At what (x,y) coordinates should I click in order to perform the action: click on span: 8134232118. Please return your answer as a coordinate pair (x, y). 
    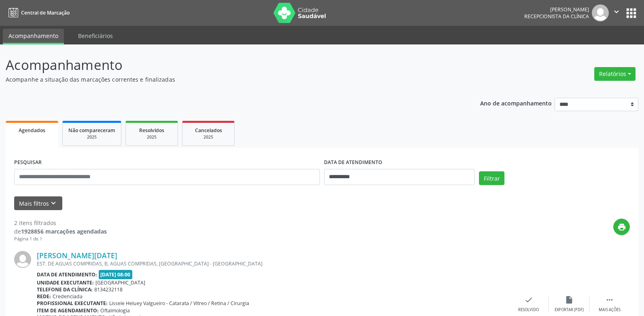
    Looking at the image, I should click on (108, 289).